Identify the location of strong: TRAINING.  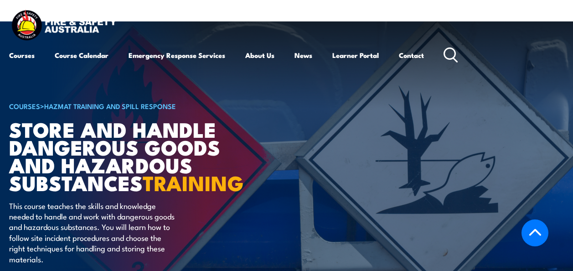
(193, 182).